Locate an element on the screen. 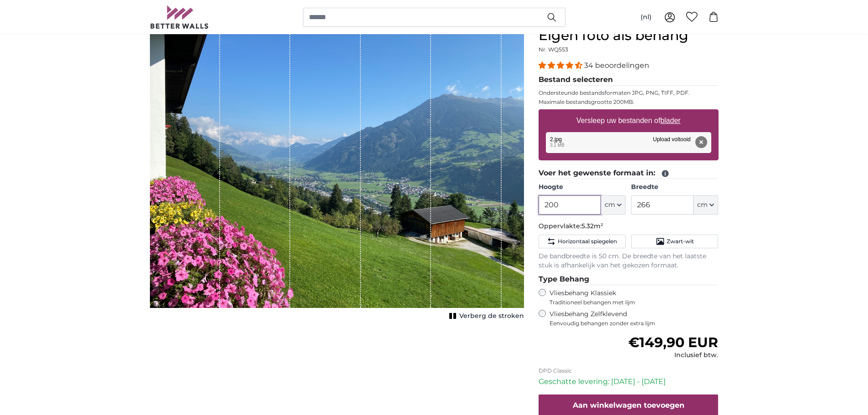 The height and width of the screenshot is (415, 868). img: Betterwalls is located at coordinates (180, 17).